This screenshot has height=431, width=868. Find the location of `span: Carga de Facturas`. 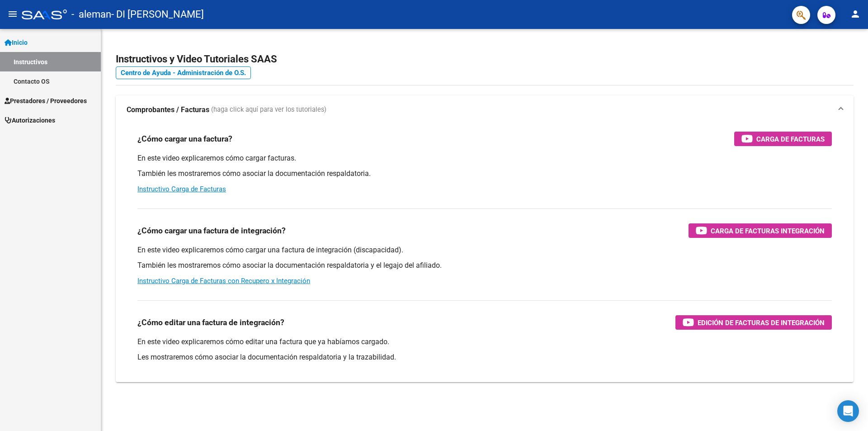

span: Carga de Facturas is located at coordinates (791, 139).